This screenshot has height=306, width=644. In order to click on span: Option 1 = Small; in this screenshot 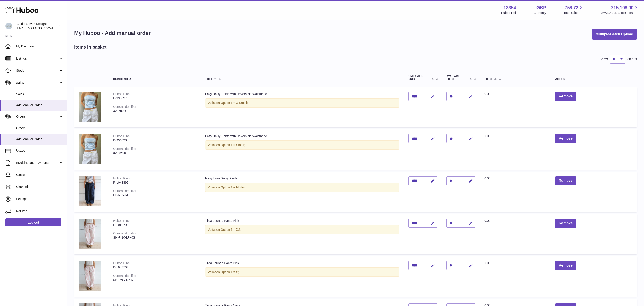, I will do `click(233, 145)`.